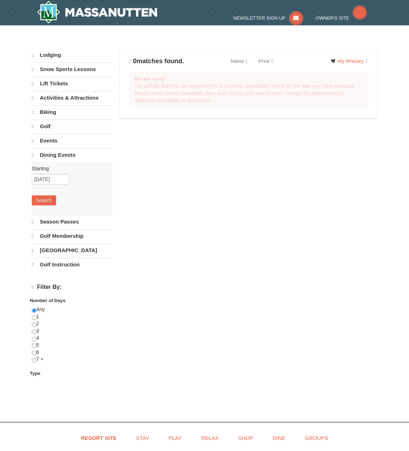 Image resolution: width=409 pixels, height=451 pixels. Describe the element at coordinates (72, 338) in the screenshot. I see `div: Any 1 2 3 4 5 6 7 +` at that location.